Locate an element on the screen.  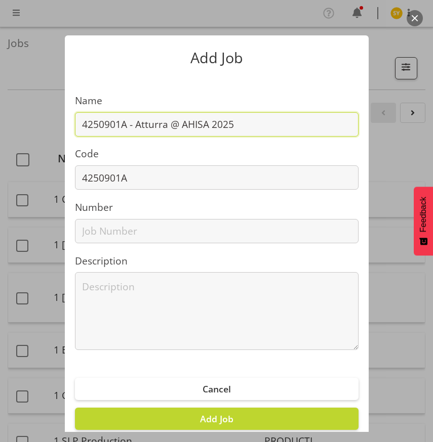
span: Cancel is located at coordinates (217, 389).